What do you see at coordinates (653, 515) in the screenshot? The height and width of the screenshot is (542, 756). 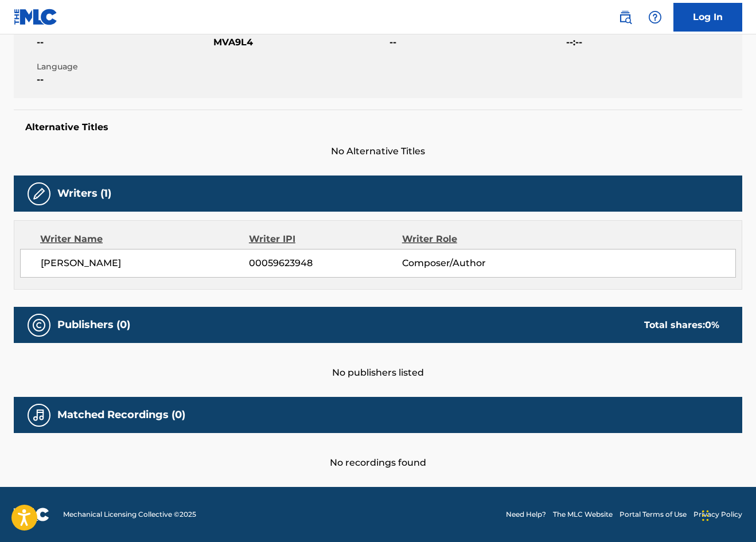 I see `a: Portal Terms of Use` at bounding box center [653, 515].